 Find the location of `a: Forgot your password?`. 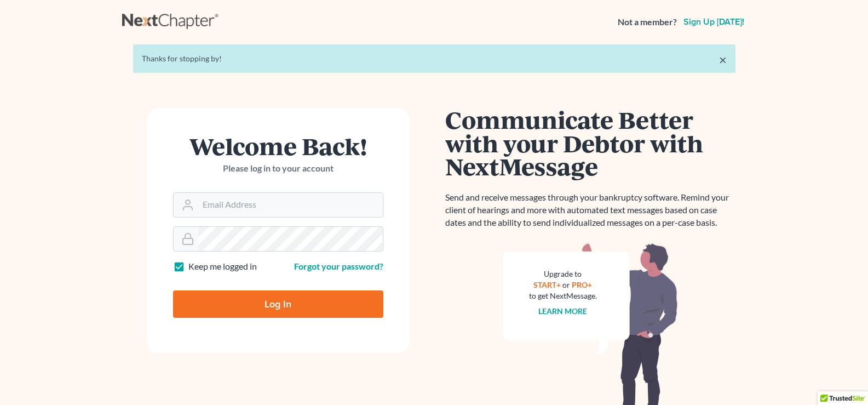

a: Forgot your password? is located at coordinates (339, 266).